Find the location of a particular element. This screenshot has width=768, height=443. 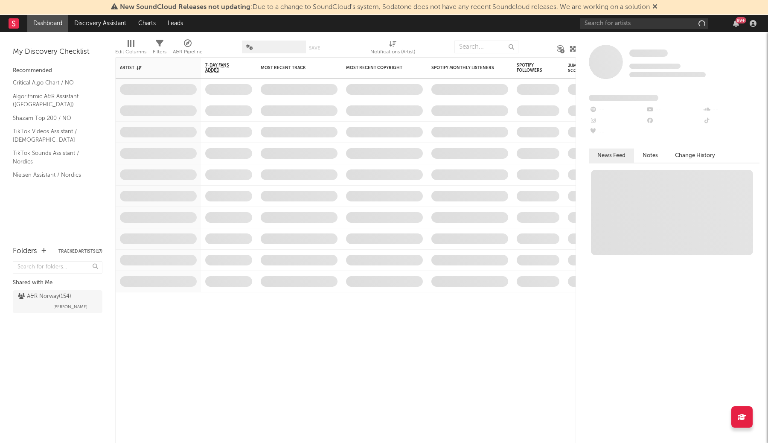

a: Nielsen Assistant / Nordics is located at coordinates (53, 175).